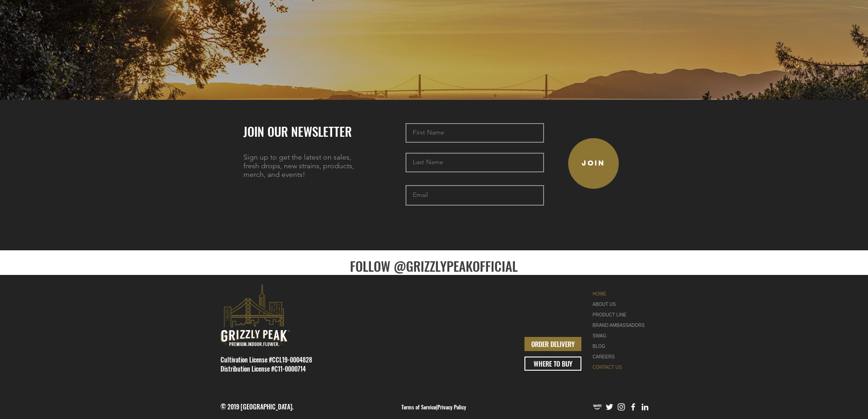  I want to click on a: SWAG, so click(622, 335).